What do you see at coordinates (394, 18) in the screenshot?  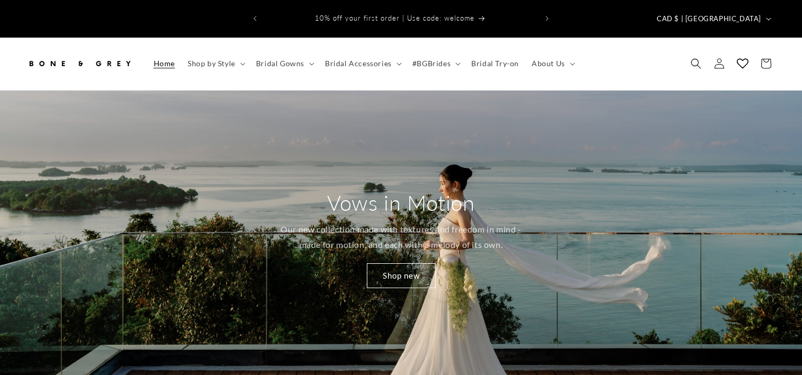 I see `span: 10% off your first order | Use code: welcome` at bounding box center [394, 18].